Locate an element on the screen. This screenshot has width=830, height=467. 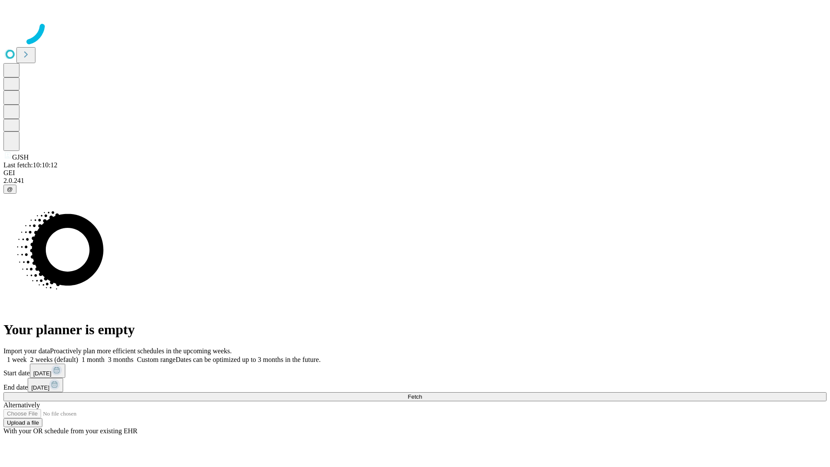
span: Fetch is located at coordinates (414, 396).